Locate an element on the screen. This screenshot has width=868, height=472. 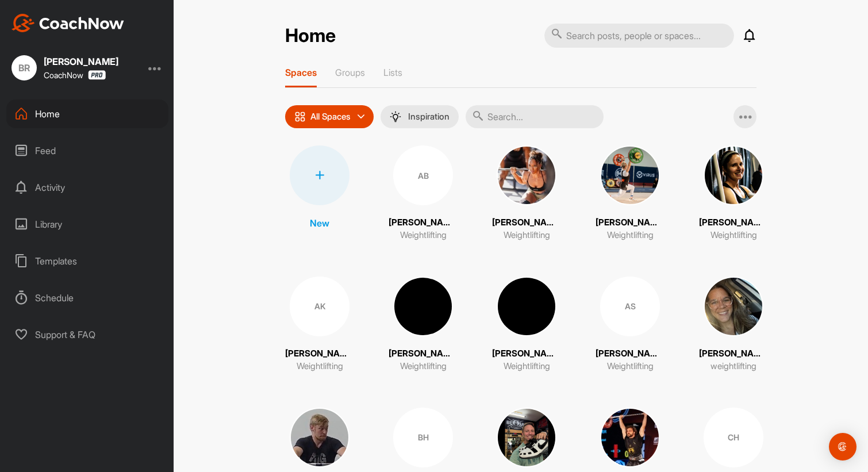
div: BR is located at coordinates (24, 68).